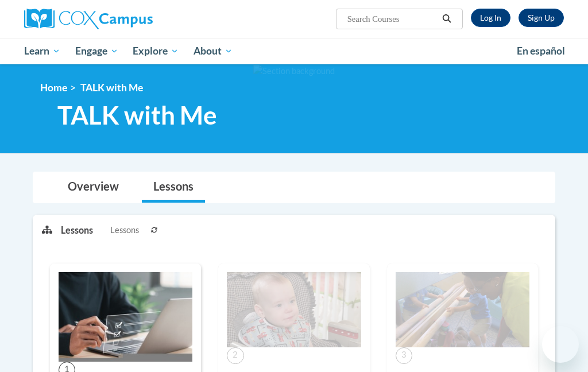 Image resolution: width=588 pixels, height=372 pixels. Describe the element at coordinates (213, 51) in the screenshot. I see `a: About` at that location.